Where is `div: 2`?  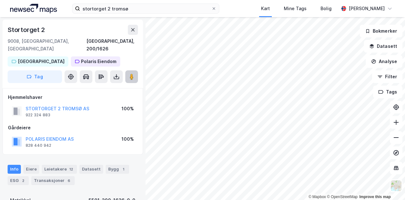 div: 2 is located at coordinates (23, 180).